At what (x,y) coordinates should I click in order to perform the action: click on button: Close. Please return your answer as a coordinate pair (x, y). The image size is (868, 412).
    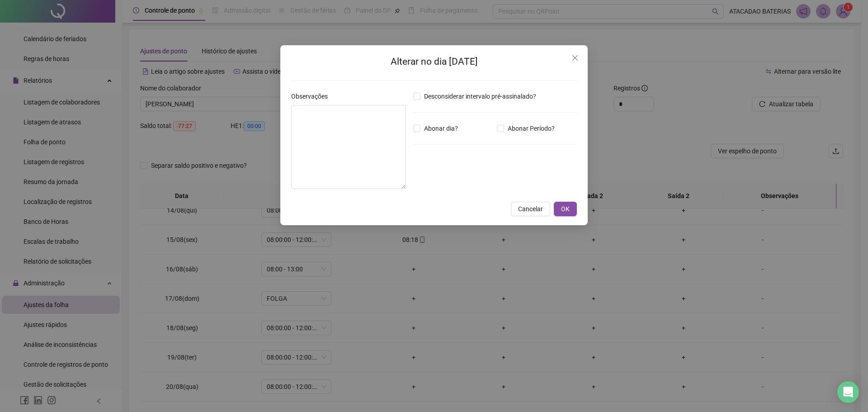
    Looking at the image, I should click on (575, 58).